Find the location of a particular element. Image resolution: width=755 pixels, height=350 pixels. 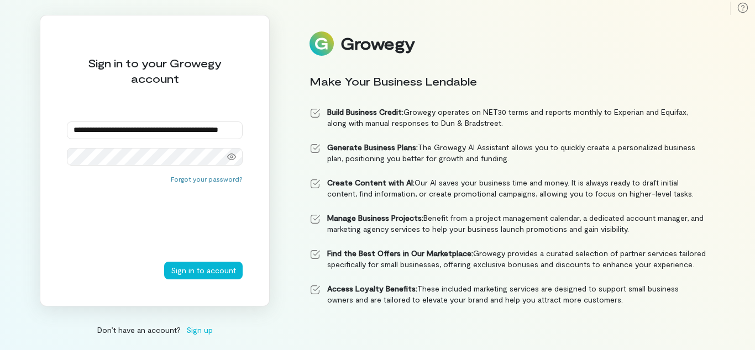

li: Growegy operates on NET30 terms and reports monthly to Experian and Equifax, along with manual re... is located at coordinates (508, 118).